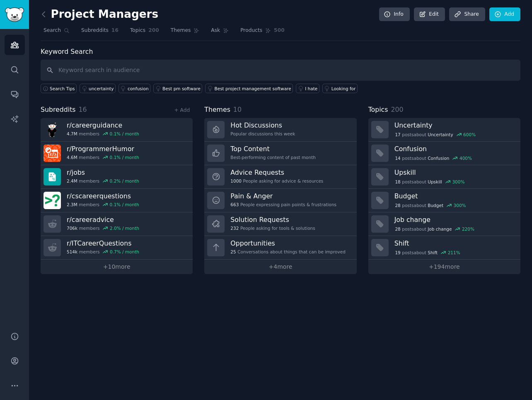 The height and width of the screenshot is (400, 532). I want to click on img: GummySearch logo, so click(15, 15).